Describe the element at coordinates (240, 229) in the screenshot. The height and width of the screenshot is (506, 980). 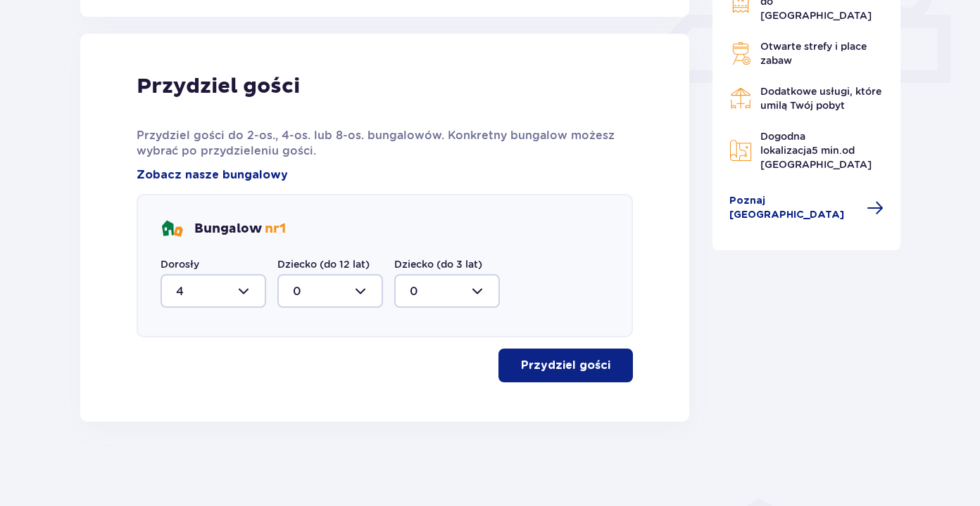
I see `p: Bungalow` at that location.